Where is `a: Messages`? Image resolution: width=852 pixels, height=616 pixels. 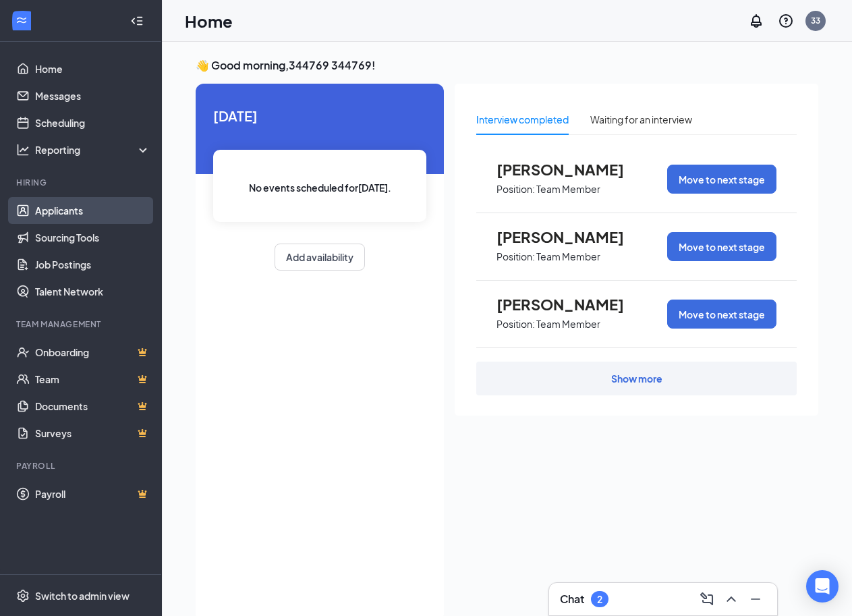 a: Messages is located at coordinates (93, 96).